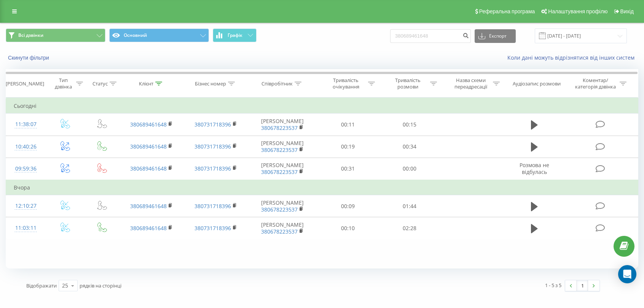  What do you see at coordinates (348, 229) in the screenshot?
I see `td: 00:10` at bounding box center [348, 229].